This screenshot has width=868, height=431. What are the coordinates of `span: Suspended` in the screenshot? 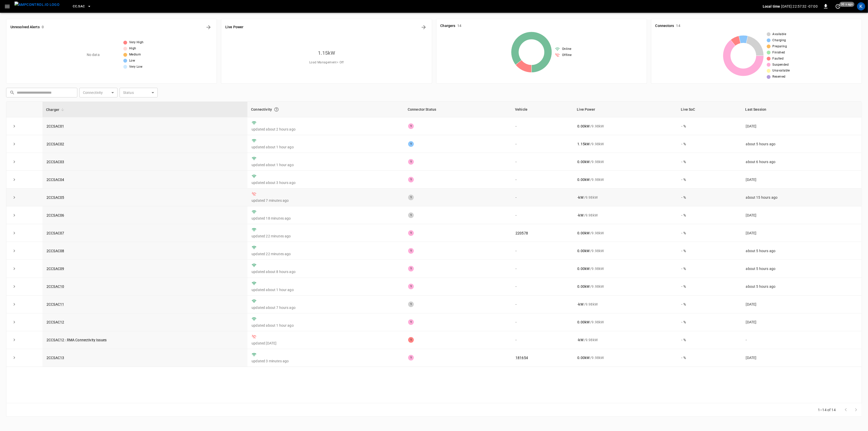 It's located at (781, 65).